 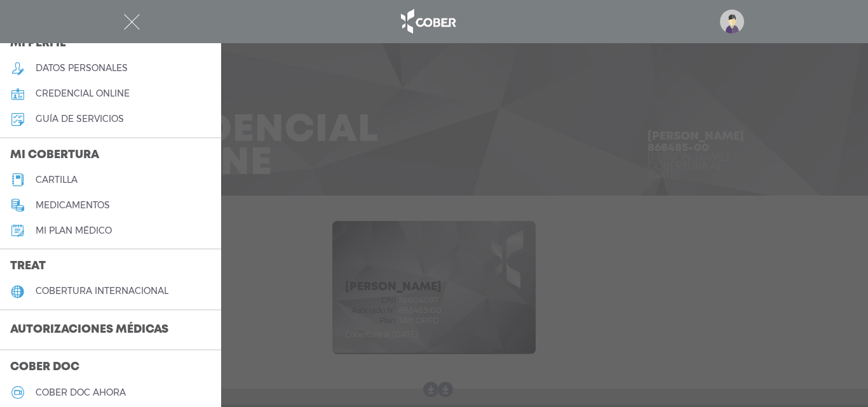 What do you see at coordinates (57, 179) in the screenshot?
I see `h5: cartilla` at bounding box center [57, 179].